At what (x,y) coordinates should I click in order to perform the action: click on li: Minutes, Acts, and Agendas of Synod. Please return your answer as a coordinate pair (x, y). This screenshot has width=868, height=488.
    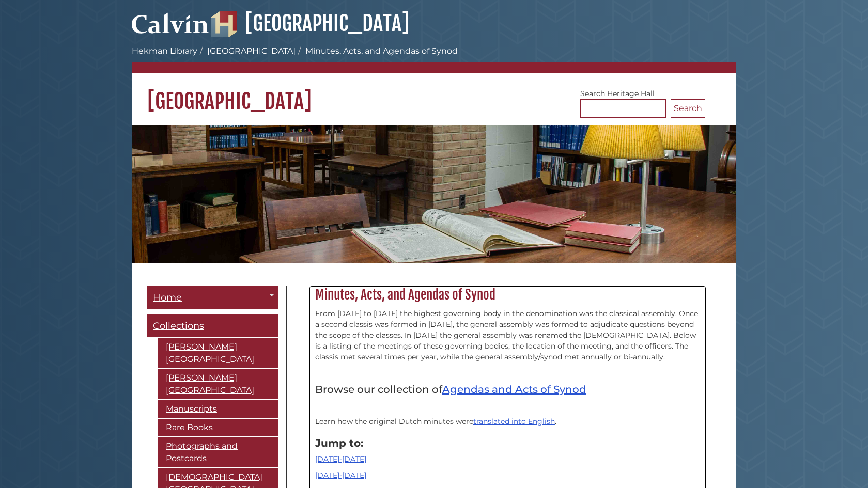
    Looking at the image, I should click on (376, 51).